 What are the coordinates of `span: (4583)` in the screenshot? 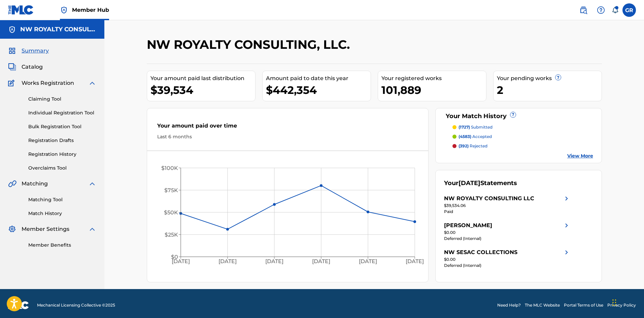 It's located at (465, 136).